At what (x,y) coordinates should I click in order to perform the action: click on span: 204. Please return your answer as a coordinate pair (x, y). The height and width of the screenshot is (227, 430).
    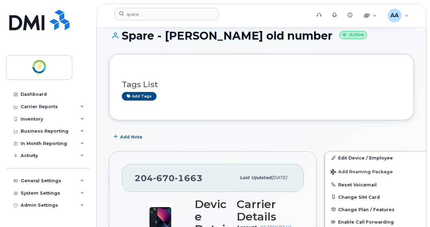
    Looking at the image, I should click on (169, 178).